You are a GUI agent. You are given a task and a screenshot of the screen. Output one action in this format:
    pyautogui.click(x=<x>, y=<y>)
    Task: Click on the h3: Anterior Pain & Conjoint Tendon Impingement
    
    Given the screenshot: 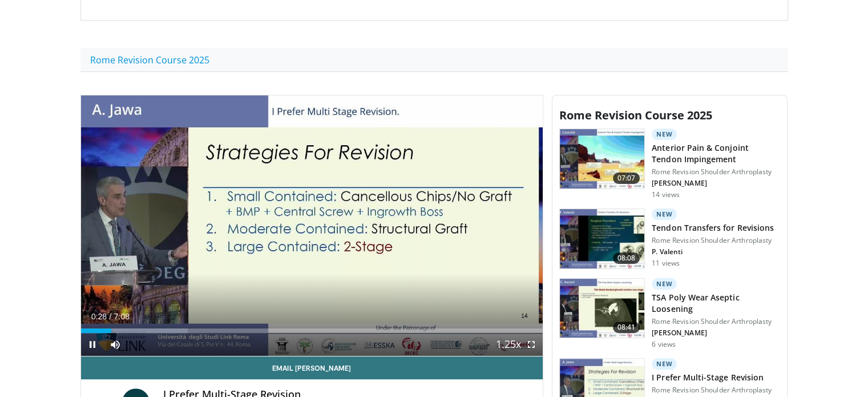 What is the action you would take?
    pyautogui.click(x=716, y=154)
    